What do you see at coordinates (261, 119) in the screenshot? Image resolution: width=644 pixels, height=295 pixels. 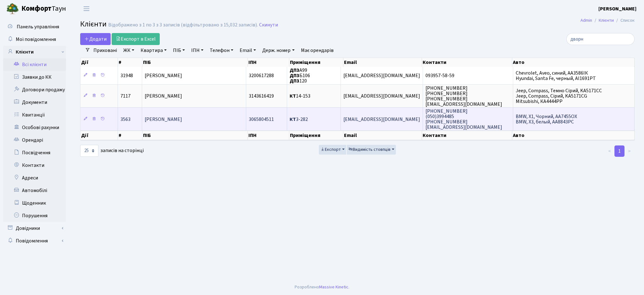 I see `span: 3065804511` at bounding box center [261, 119].